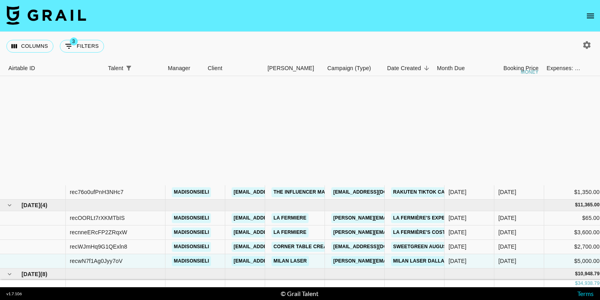 Image resolution: width=600 pixels, height=300 pixels. Describe the element at coordinates (322, 192) in the screenshot. I see `a: The Influencer Marketing Factory` at that location.